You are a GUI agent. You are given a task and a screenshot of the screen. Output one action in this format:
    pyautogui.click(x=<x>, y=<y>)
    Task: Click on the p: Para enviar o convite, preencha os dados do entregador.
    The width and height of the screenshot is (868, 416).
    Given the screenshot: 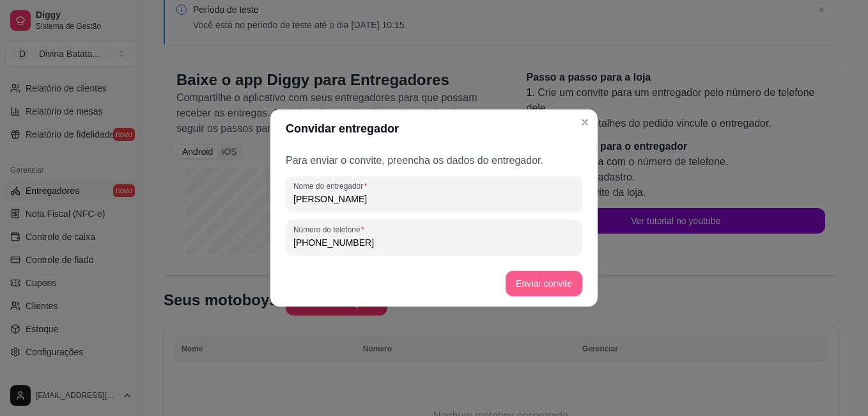 What is the action you would take?
    pyautogui.click(x=434, y=161)
    